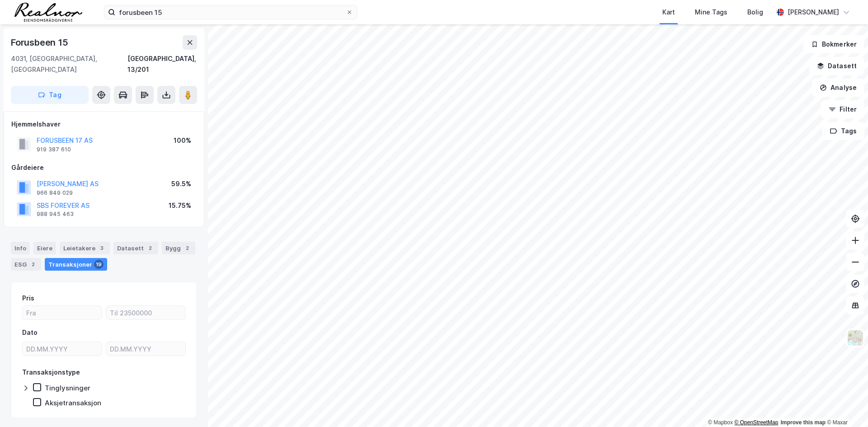 The image size is (868, 427). I want to click on a: Mapbox, so click(721, 422).